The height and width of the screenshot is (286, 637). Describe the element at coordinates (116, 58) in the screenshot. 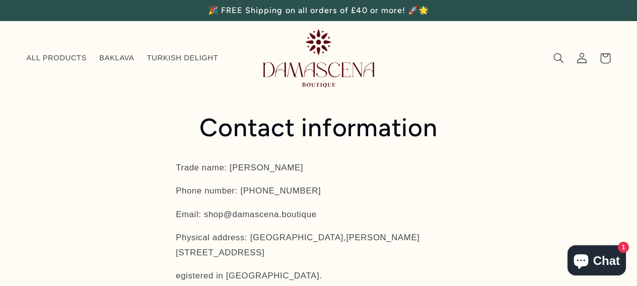

I see `span: BAKLAVA` at that location.